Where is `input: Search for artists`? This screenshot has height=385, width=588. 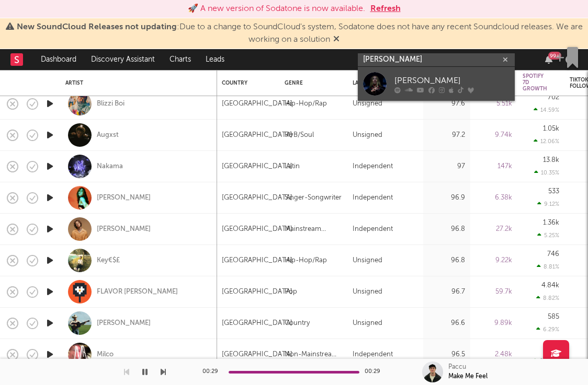 input: Search for artists is located at coordinates (436, 60).